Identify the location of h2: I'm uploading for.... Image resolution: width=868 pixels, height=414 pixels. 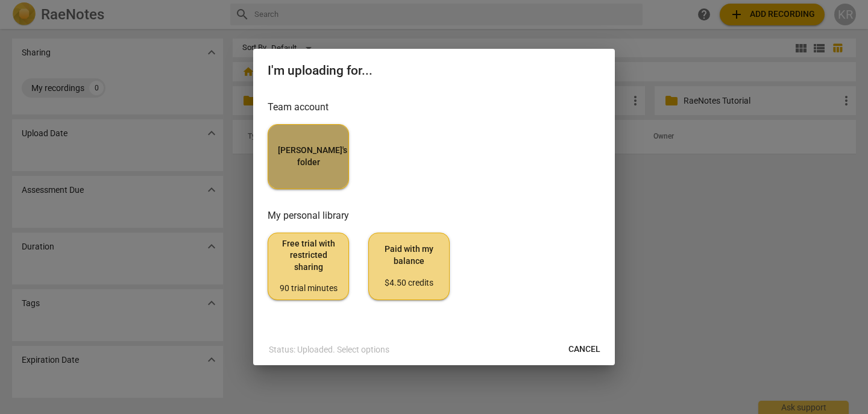
(434, 70).